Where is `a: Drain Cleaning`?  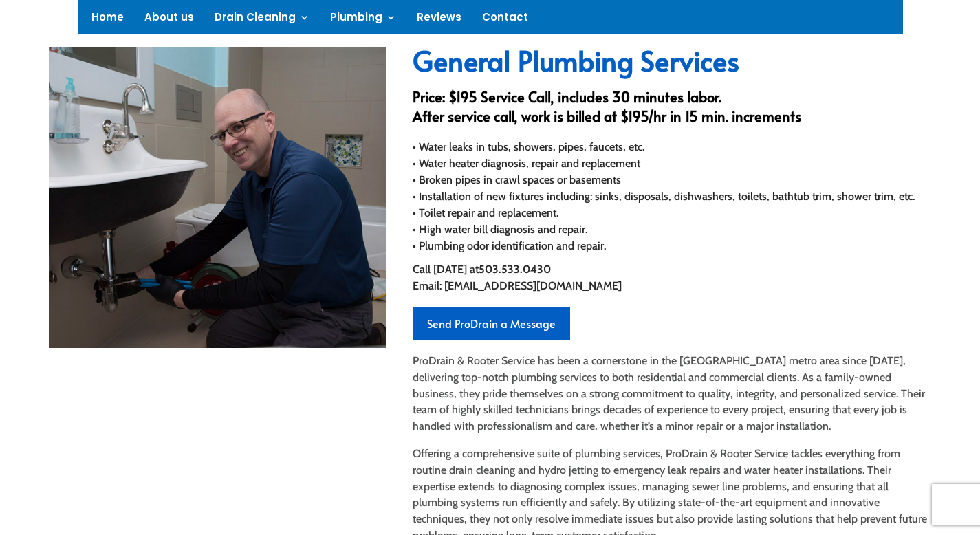
a: Drain Cleaning is located at coordinates (262, 20).